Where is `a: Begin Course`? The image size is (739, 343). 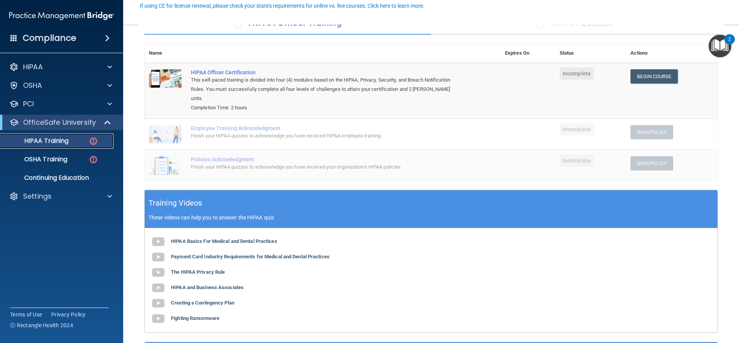 a: Begin Course is located at coordinates (654, 76).